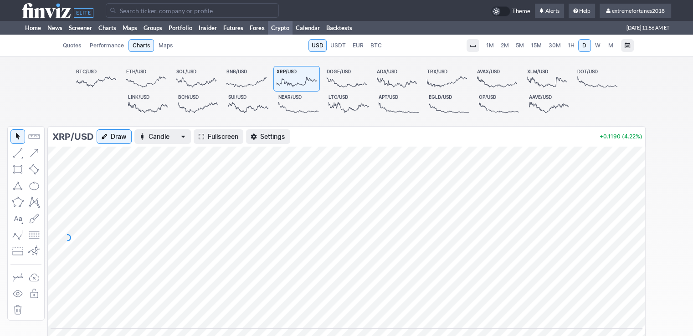  What do you see at coordinates (317, 46) in the screenshot?
I see `span: USD` at bounding box center [317, 46].